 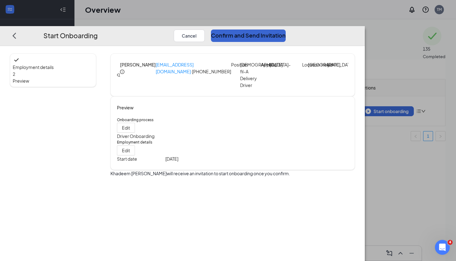 What do you see at coordinates (122, 72) in the screenshot?
I see `span: info-circle` at bounding box center [122, 72].